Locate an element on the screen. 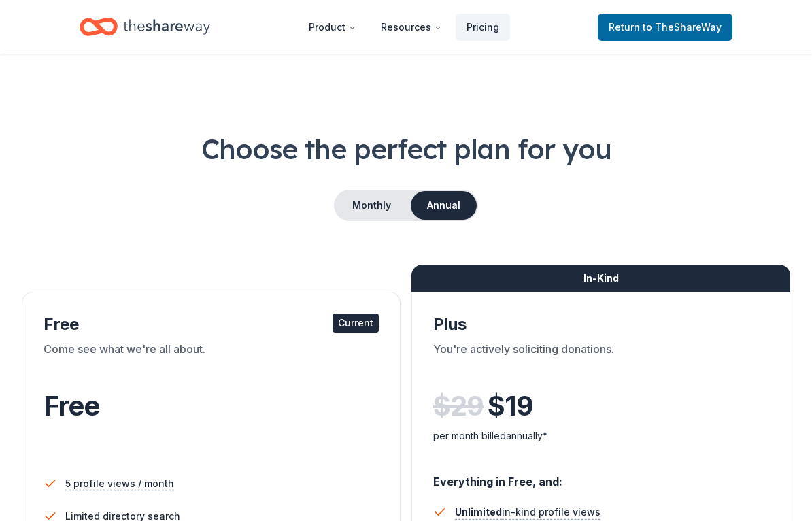  span: Return is located at coordinates (665, 27).